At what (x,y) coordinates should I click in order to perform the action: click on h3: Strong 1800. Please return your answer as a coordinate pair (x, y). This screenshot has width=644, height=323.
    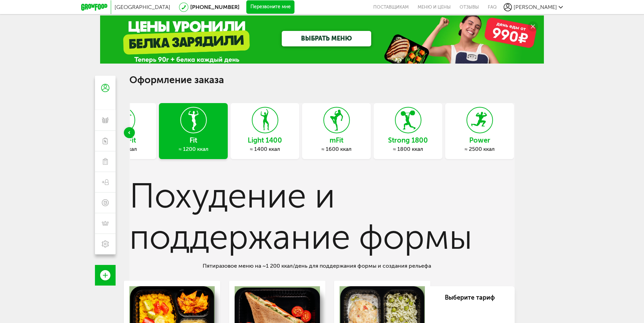
    Looking at the image, I should click on (408, 140).